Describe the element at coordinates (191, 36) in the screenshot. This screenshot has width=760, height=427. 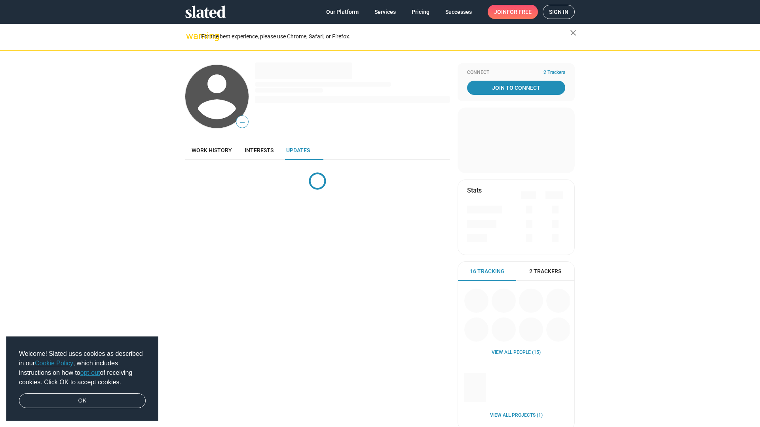
I see `mat-icon: warning` at that location.